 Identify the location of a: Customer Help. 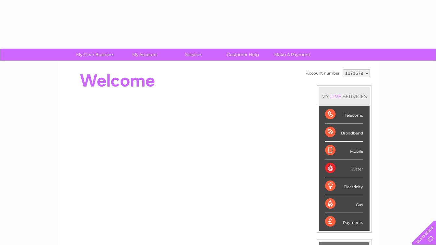
(243, 55).